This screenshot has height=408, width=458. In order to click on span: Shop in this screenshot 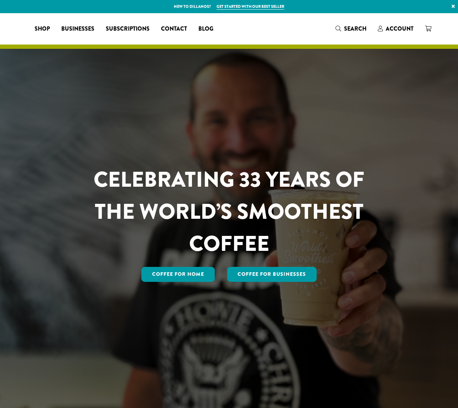, I will do `click(42, 29)`.